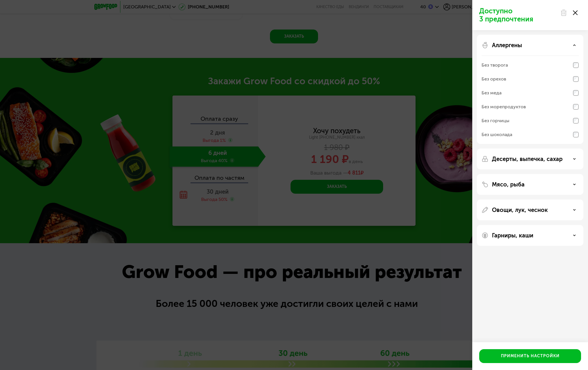  I want to click on div: Применить настройки, so click(530, 356).